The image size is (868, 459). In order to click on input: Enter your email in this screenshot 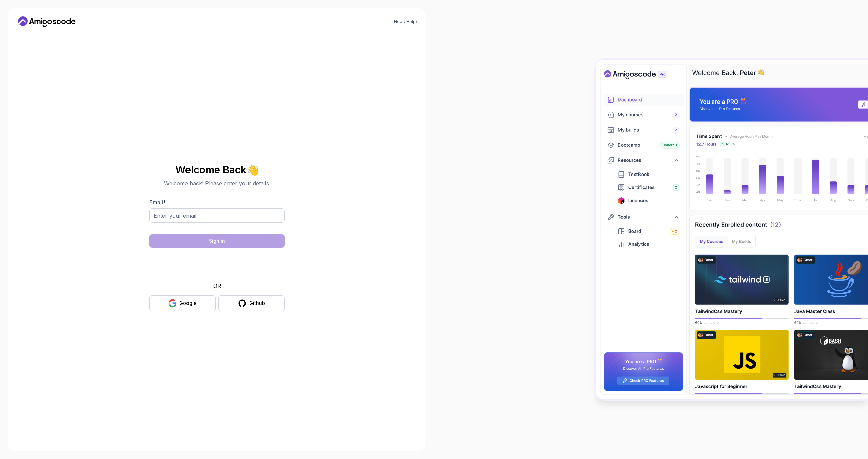, I will do `click(217, 215)`.